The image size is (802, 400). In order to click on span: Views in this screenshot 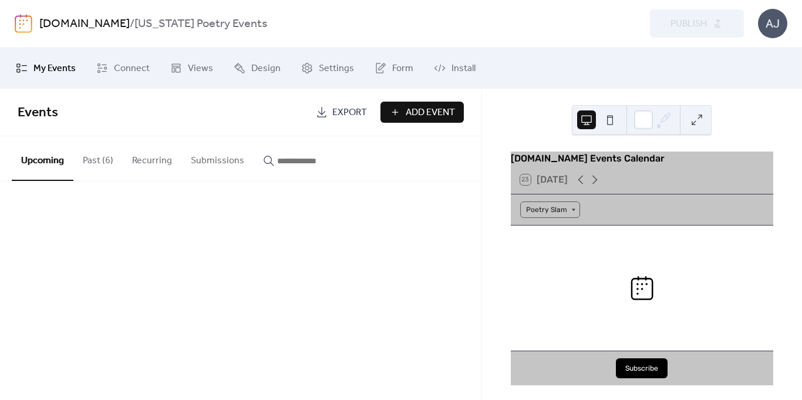, I will do `click(200, 69)`.